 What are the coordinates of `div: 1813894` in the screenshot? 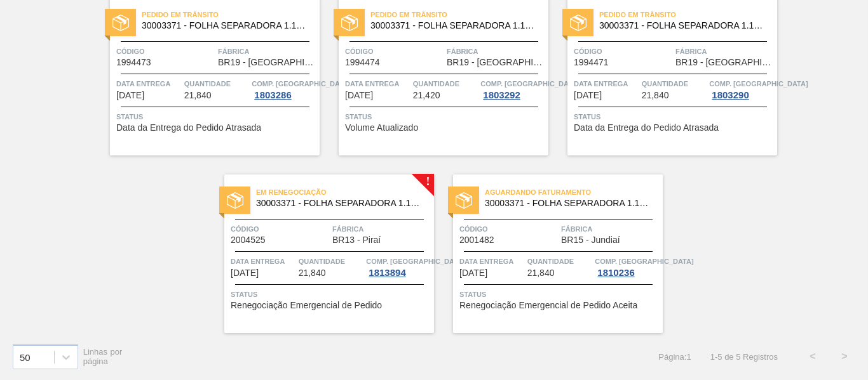 It's located at (387, 273).